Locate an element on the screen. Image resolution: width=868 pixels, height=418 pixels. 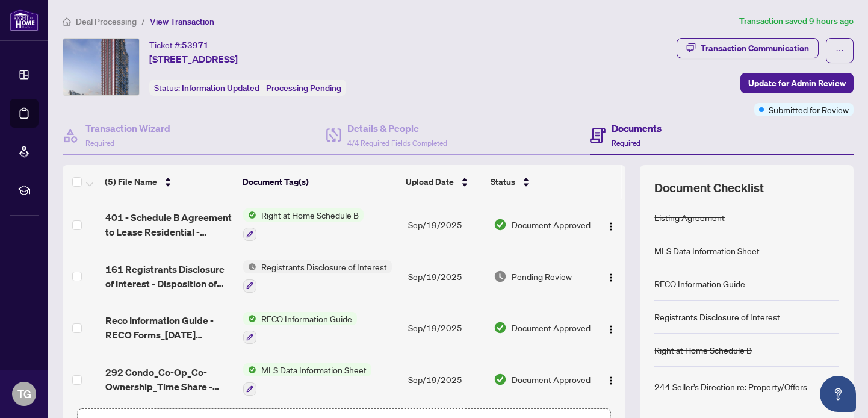
span: Right at Home Schedule B is located at coordinates (310, 215).